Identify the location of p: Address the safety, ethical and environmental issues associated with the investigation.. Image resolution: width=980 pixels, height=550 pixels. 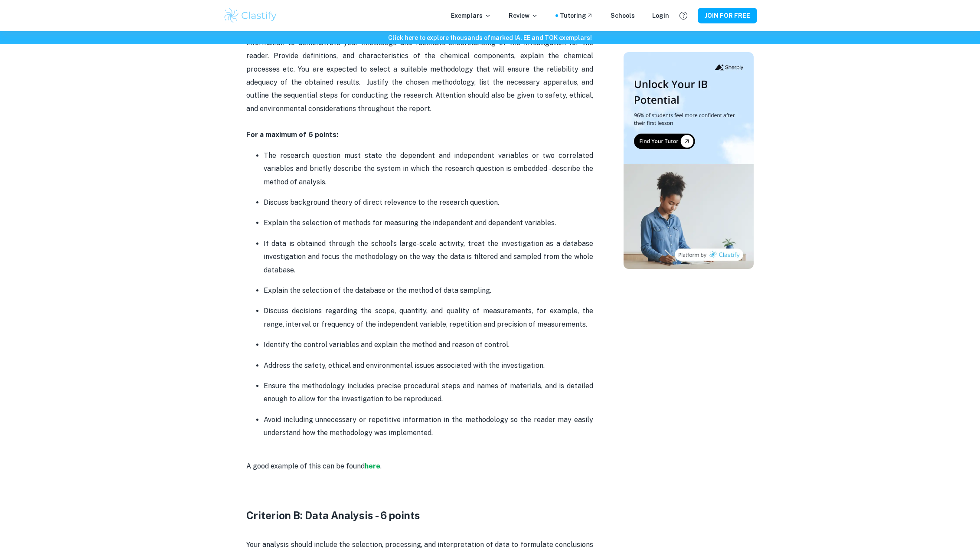
(429, 366).